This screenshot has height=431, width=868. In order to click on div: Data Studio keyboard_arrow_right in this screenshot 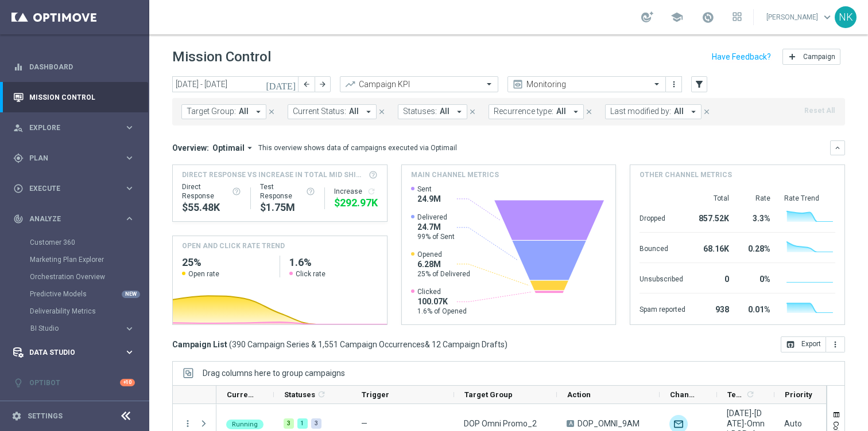, I will do `click(74, 353)`.